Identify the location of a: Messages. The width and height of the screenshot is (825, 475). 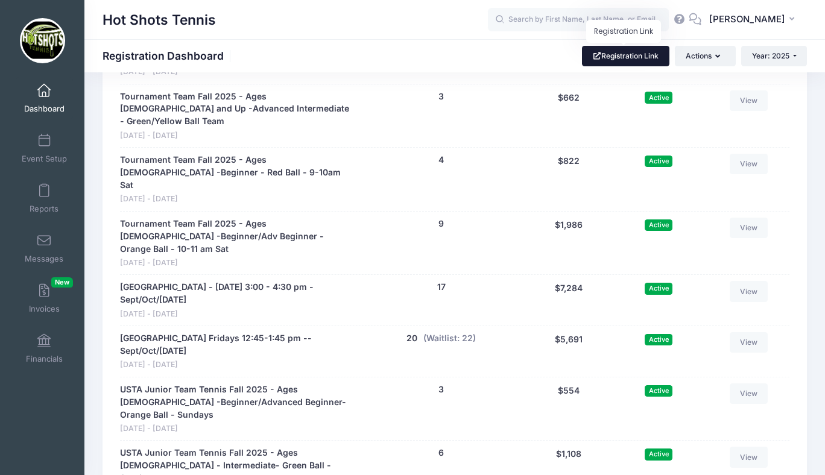
(44, 248).